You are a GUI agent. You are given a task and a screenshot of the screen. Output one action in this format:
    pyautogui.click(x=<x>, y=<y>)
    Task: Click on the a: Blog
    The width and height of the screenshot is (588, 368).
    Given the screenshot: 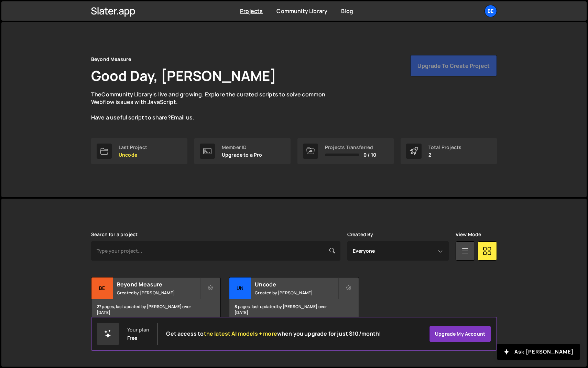 What is the action you would take?
    pyautogui.click(x=347, y=11)
    